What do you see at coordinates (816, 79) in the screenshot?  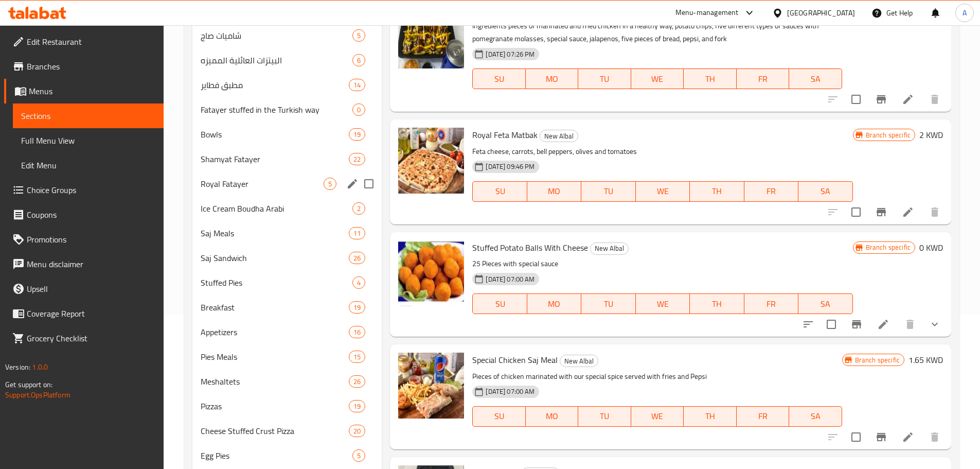 I see `button: SA` at bounding box center [816, 79].